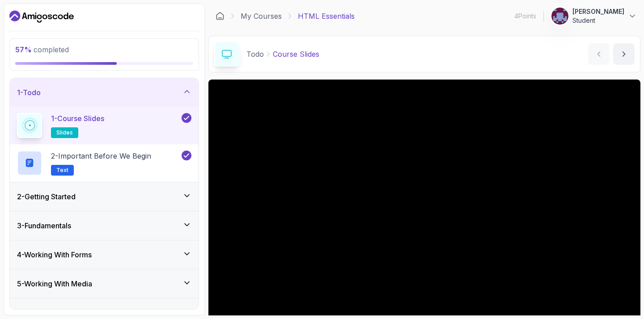 Image resolution: width=644 pixels, height=319 pixels. I want to click on h3: 4 - Working With Forms, so click(54, 255).